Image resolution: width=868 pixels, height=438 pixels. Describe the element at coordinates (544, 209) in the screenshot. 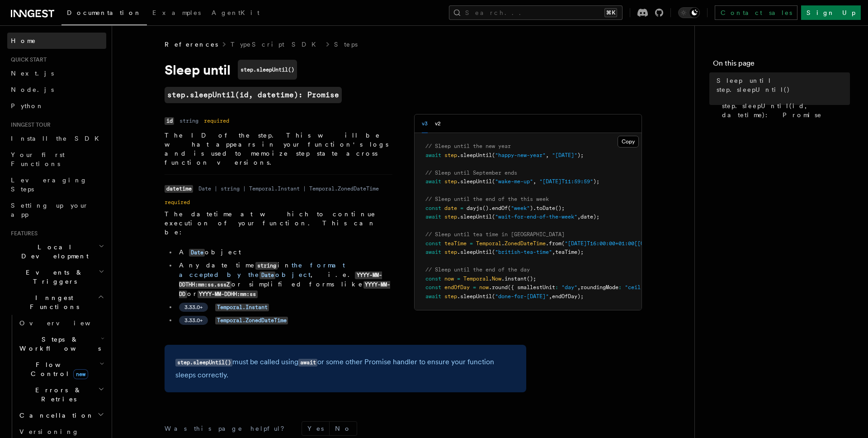

I see `span: .toDate` at that location.